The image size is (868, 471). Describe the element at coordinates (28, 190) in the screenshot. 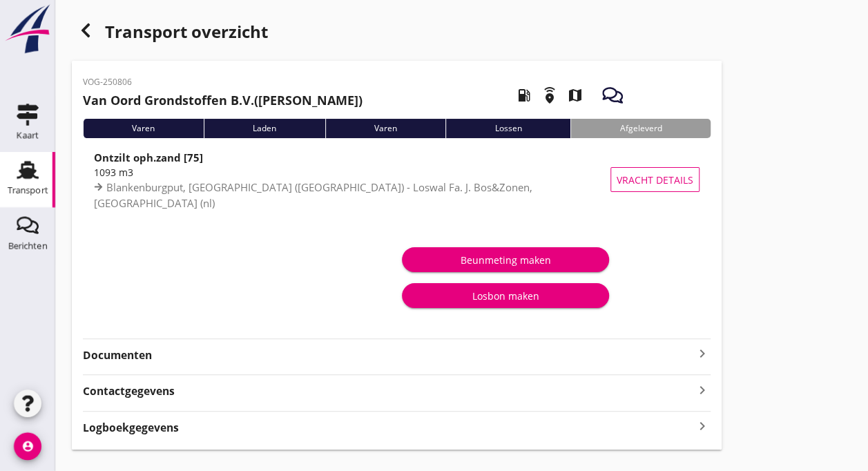

I see `div: Transport` at that location.